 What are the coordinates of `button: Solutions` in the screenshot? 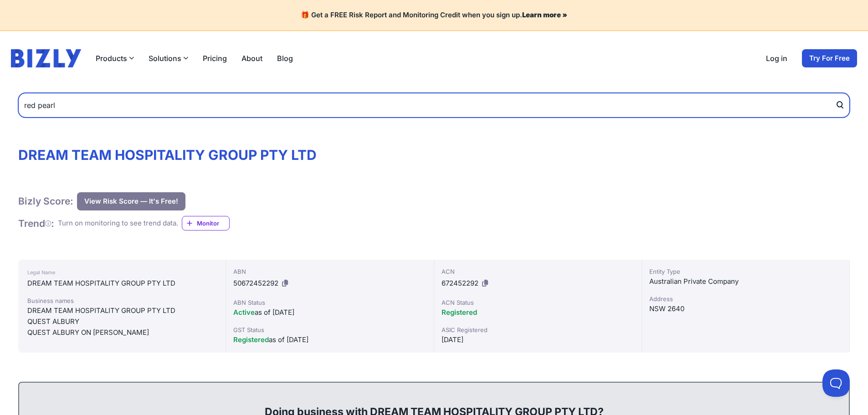 It's located at (168, 58).